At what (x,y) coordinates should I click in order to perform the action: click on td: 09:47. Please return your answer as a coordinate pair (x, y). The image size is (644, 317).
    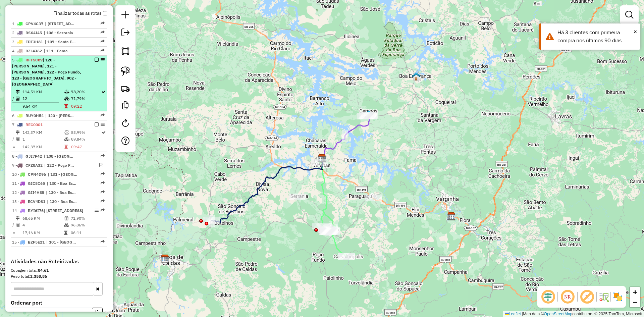
    Looking at the image, I should click on (86, 147).